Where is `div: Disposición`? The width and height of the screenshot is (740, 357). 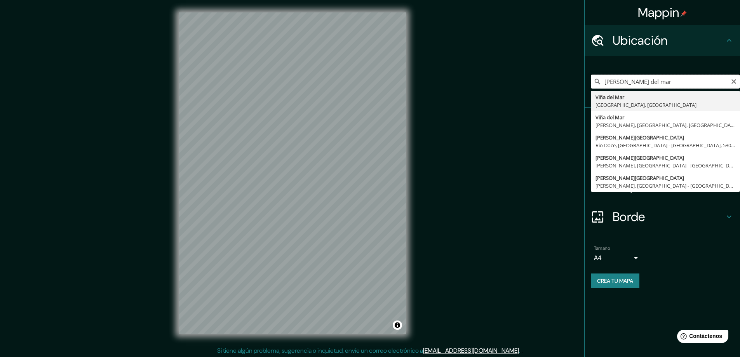 div: Disposición is located at coordinates (662, 186).